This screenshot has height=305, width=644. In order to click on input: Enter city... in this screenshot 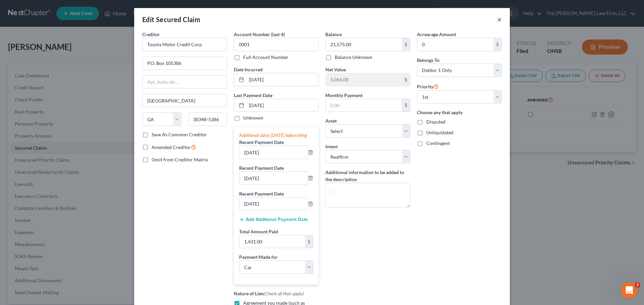, I will do `click(184, 101)`.